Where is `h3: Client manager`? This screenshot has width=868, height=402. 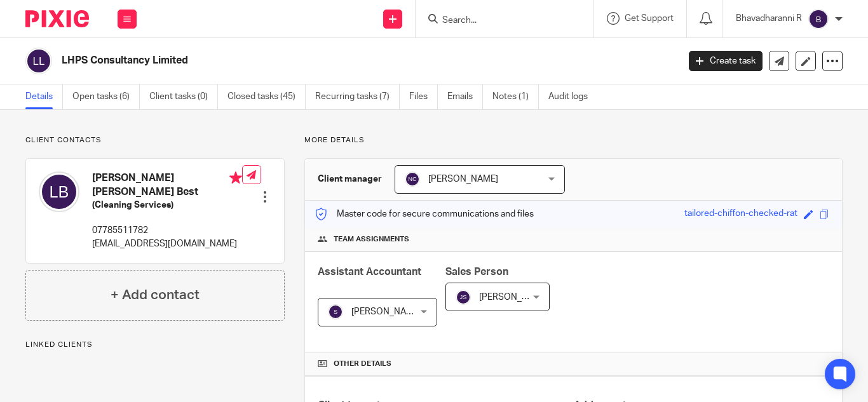
h3: Client manager is located at coordinates (350, 179).